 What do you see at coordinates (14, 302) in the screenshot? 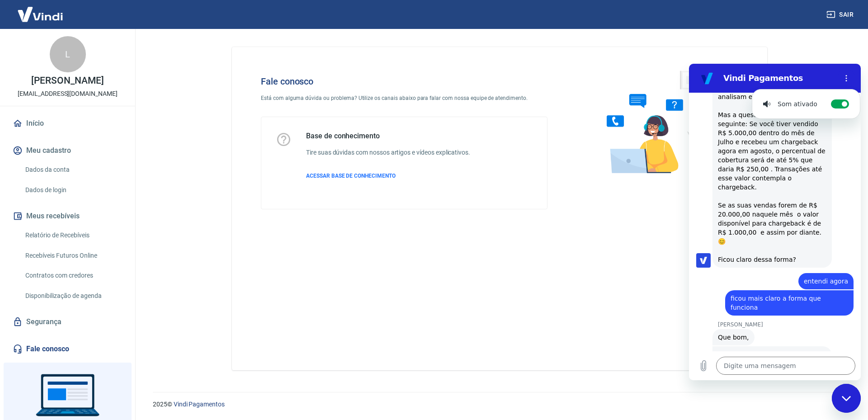
I see `button: Carregar arquivo` at bounding box center [14, 302].